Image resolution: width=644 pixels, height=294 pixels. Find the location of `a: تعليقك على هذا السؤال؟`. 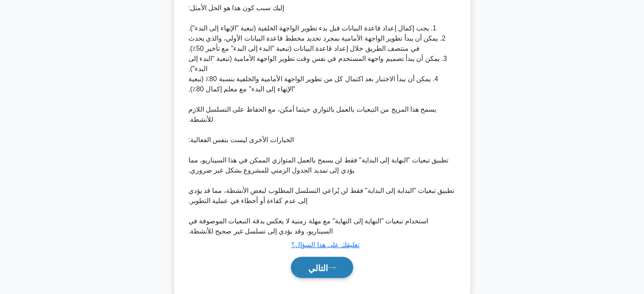

a: تعليقك على هذا السؤال؟ is located at coordinates (325, 245).